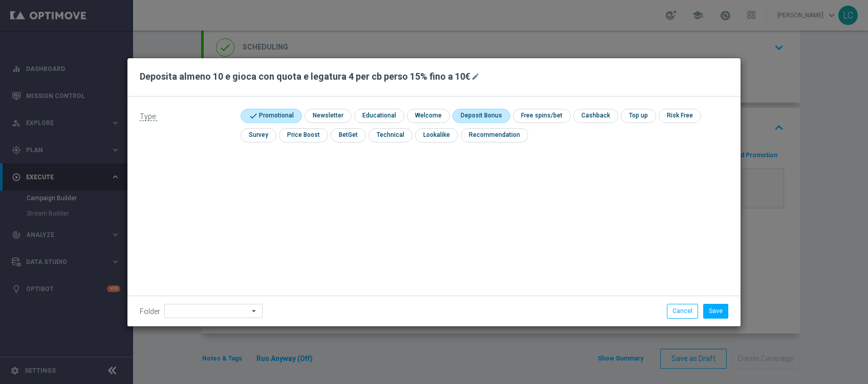 The image size is (868, 384). I want to click on button: Save, so click(716, 311).